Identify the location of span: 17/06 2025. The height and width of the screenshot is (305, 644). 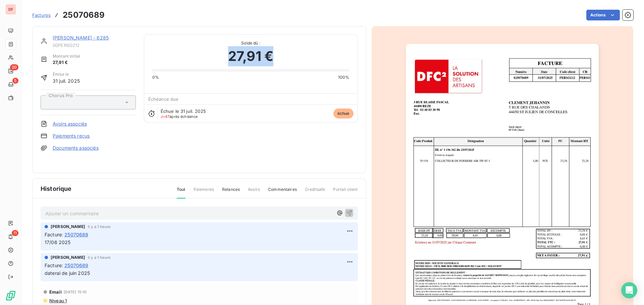
(58, 242).